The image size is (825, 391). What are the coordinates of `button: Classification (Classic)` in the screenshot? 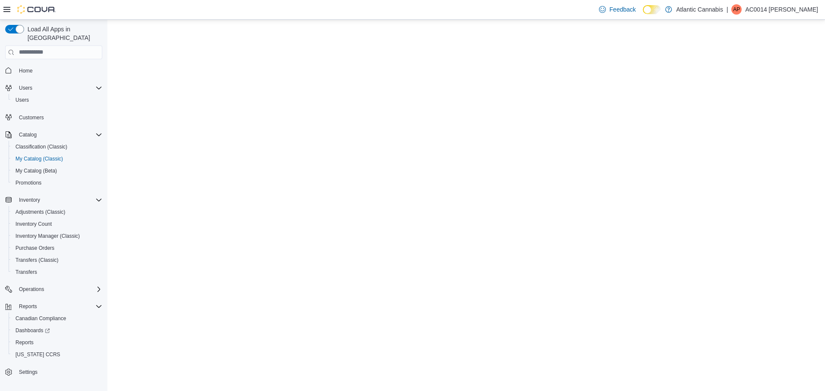 It's located at (57, 147).